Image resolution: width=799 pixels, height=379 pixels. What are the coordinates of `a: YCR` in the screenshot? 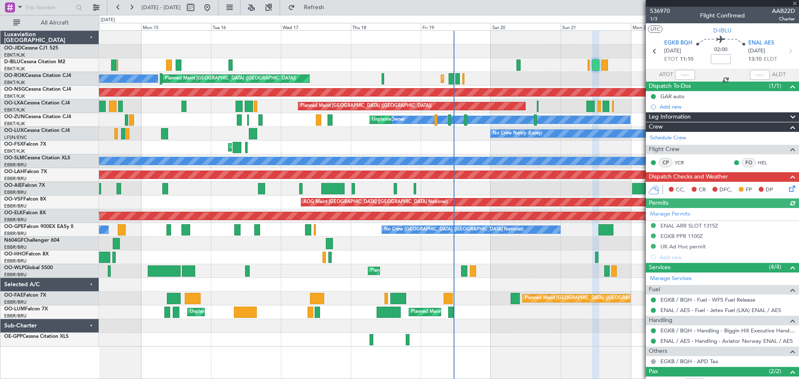 It's located at (684, 163).